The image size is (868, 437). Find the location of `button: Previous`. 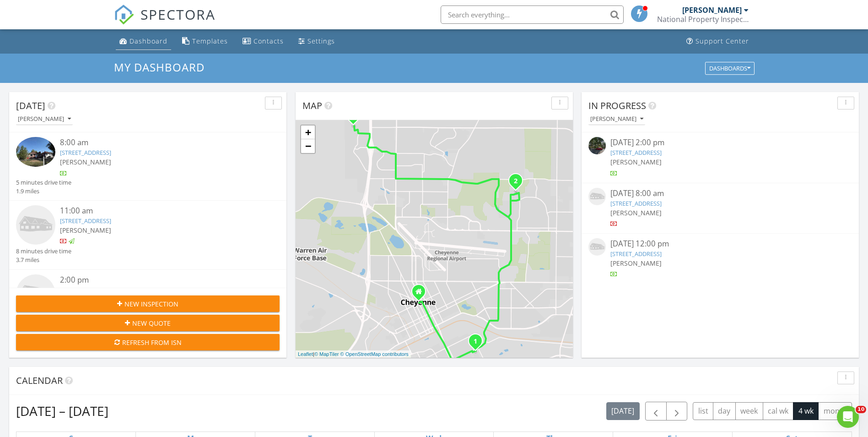

button: Previous is located at coordinates (656, 411).